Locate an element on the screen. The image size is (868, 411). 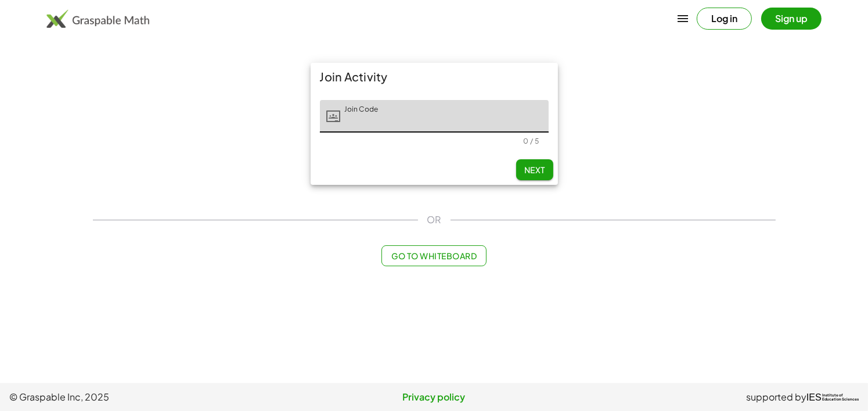
span: Next is located at coordinates (535, 170).